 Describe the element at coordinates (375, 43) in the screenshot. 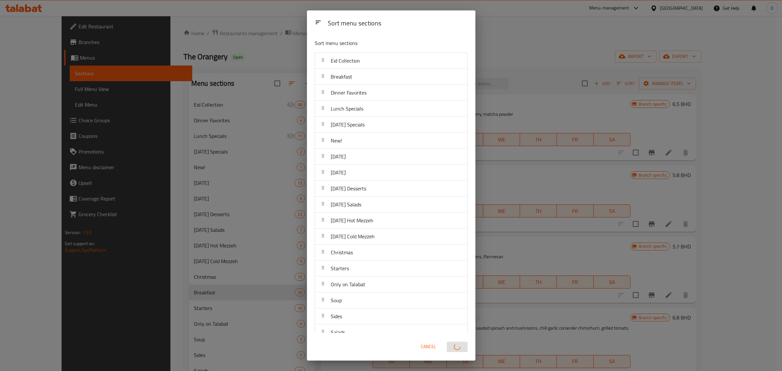

I see `p: Sort menu sections` at that location.